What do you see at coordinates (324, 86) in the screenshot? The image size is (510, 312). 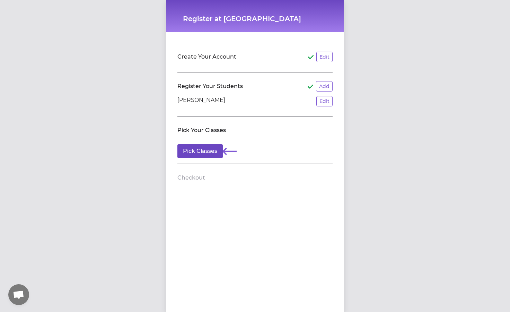 I see `button: Add` at bounding box center [324, 86].